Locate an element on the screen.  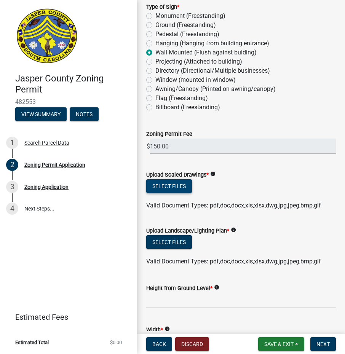
div: 1 is located at coordinates (12, 143).